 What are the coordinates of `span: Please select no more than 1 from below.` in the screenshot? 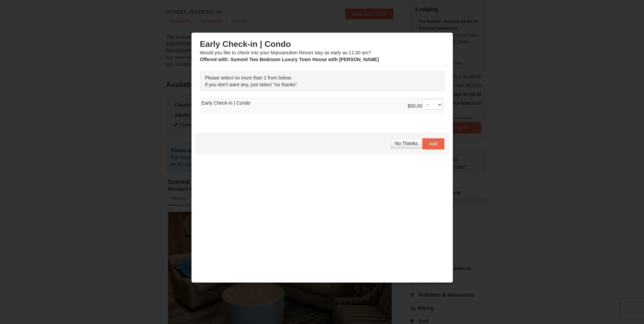 It's located at (249, 78).